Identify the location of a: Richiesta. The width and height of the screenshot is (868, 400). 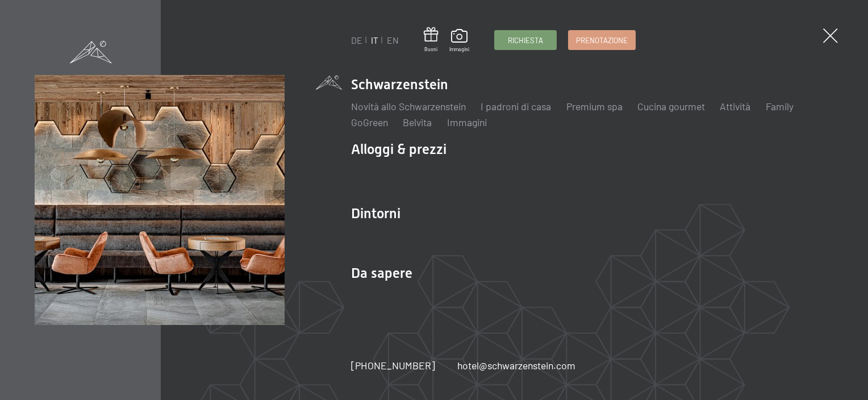
(525, 40).